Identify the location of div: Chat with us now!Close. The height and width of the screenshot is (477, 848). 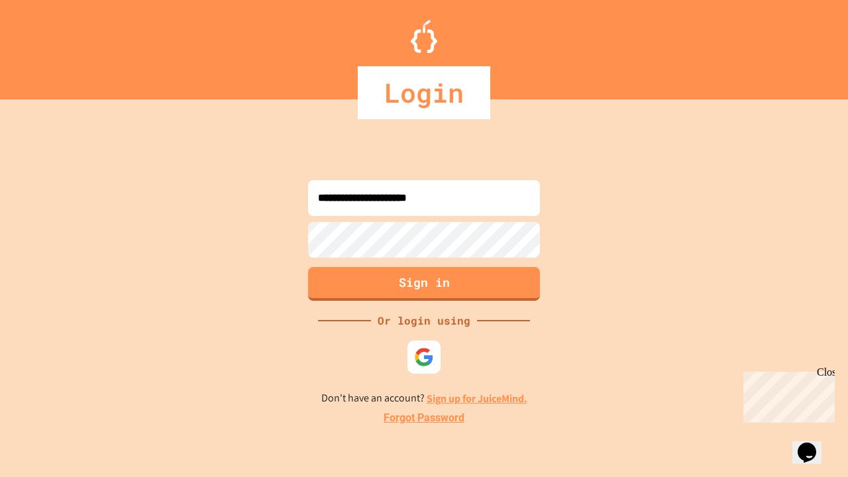
(48, 44).